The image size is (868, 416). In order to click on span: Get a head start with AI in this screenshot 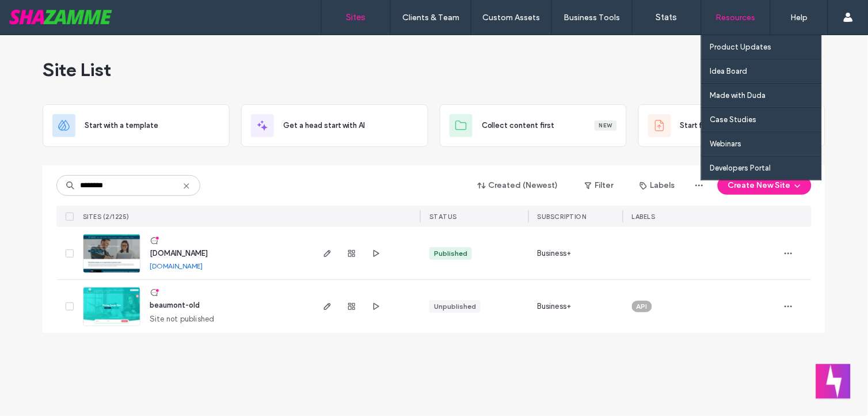, I will do `click(324, 125)`.